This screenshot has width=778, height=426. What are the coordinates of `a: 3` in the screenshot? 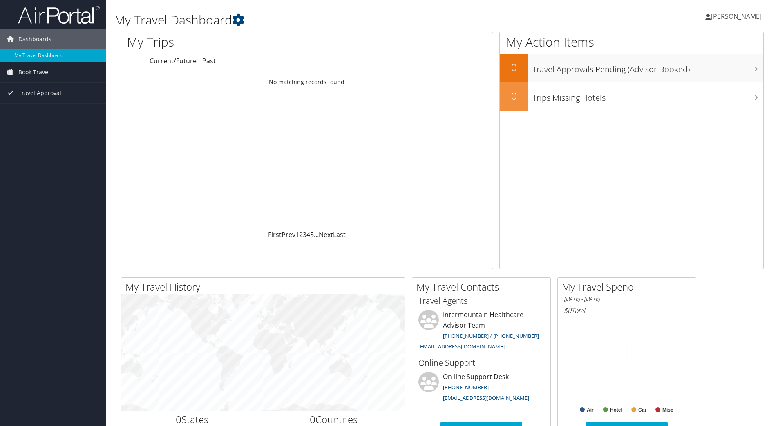 It's located at (304, 235).